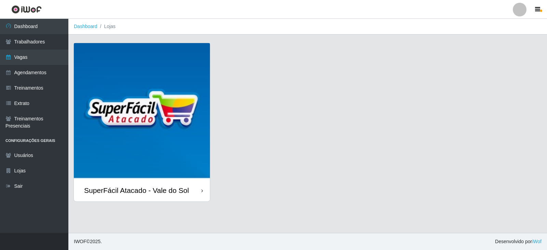 The width and height of the screenshot is (547, 250). Describe the element at coordinates (308, 27) in the screenshot. I see `nav: breadcrumb` at that location.